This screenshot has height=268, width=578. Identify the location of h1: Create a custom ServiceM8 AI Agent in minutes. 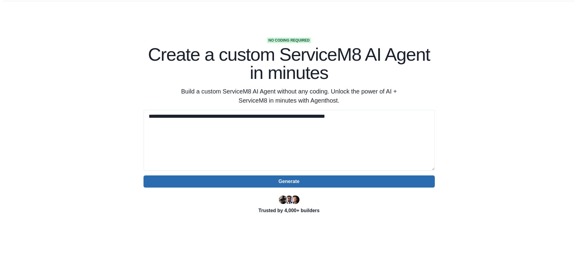
(289, 64).